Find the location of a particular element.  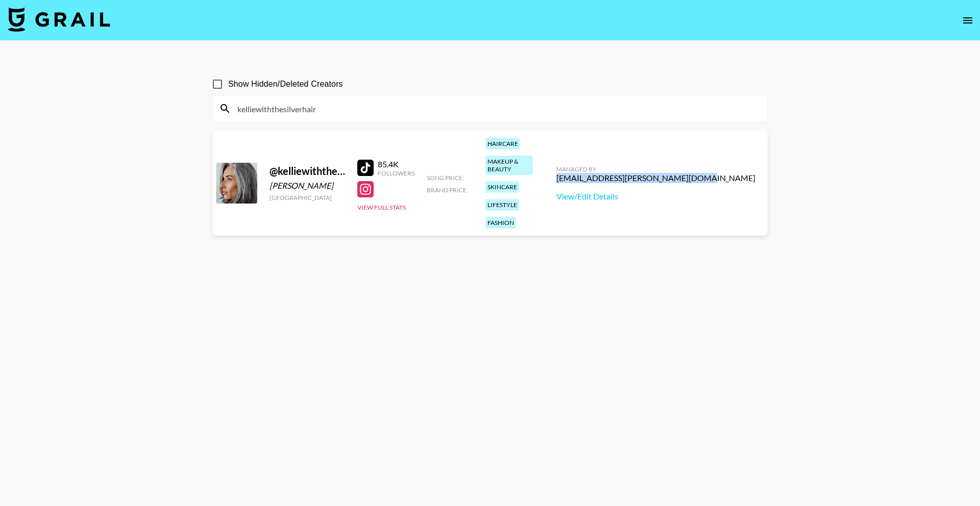

div: makeup & beauty is located at coordinates (509, 165).